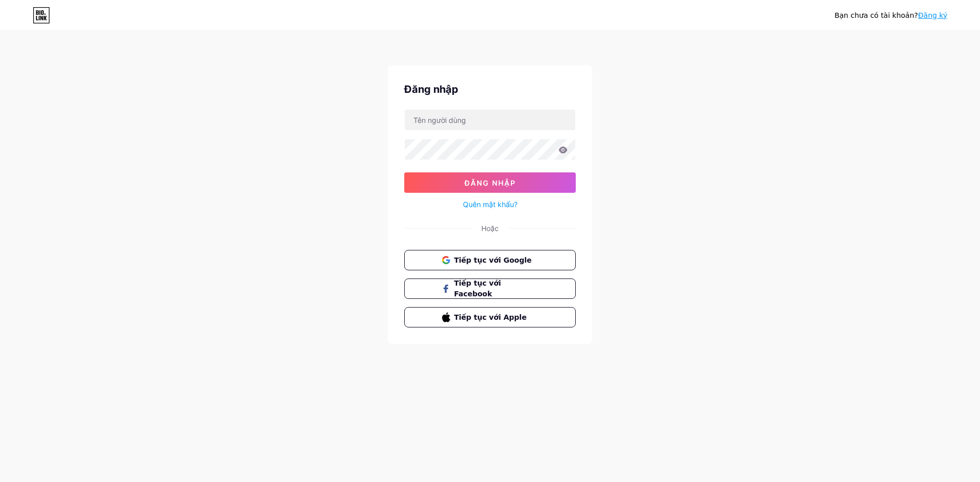  What do you see at coordinates (932, 15) in the screenshot?
I see `a: Đăng ký` at bounding box center [932, 15].